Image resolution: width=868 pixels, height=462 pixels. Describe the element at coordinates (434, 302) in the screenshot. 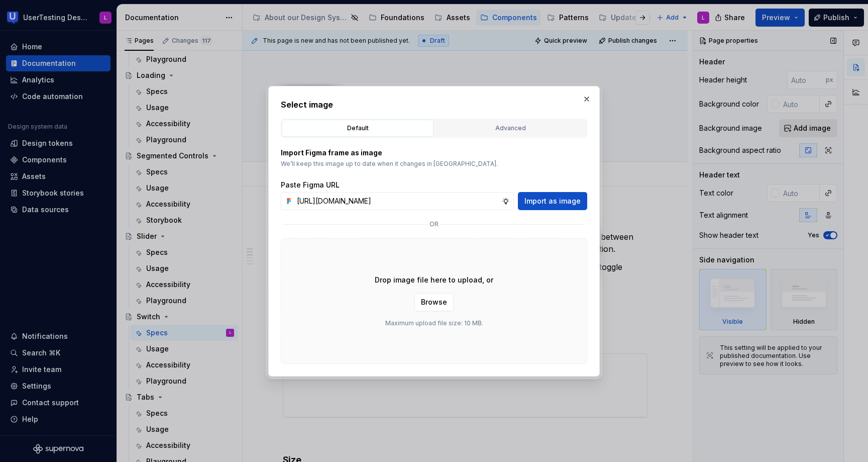

I see `button: Browse` at that location.